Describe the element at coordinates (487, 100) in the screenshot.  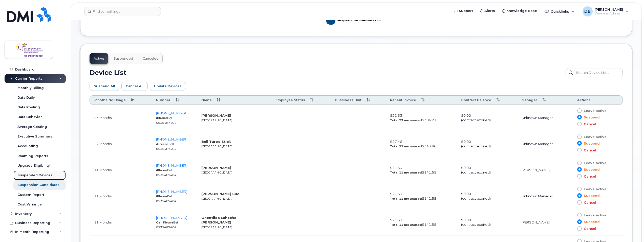
I see `th: Contract Balance: activate to sort column ascending` at that location.